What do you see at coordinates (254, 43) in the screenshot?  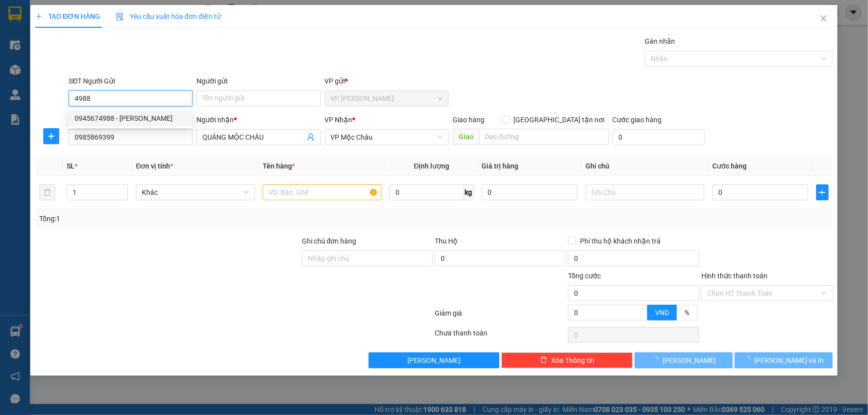 I see `li: Hotline: 0965551559` at bounding box center [254, 43].